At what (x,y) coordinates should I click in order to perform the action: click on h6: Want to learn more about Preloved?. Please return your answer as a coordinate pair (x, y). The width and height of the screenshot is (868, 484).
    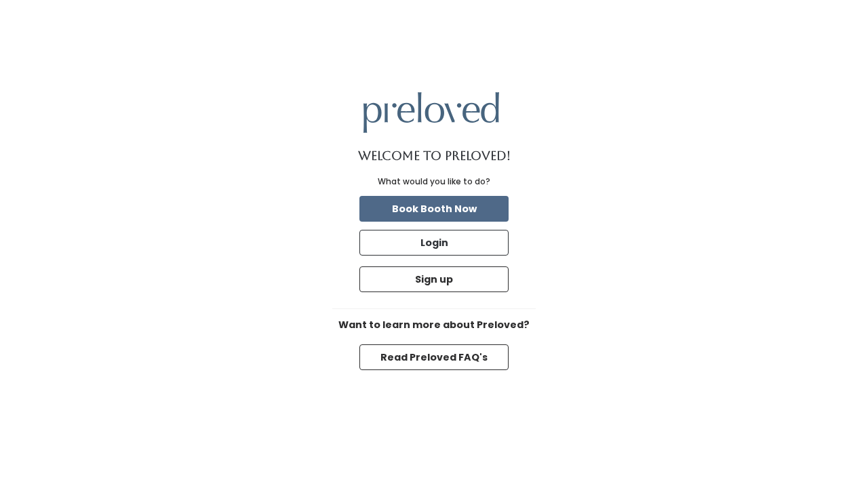
    Looking at the image, I should click on (434, 325).